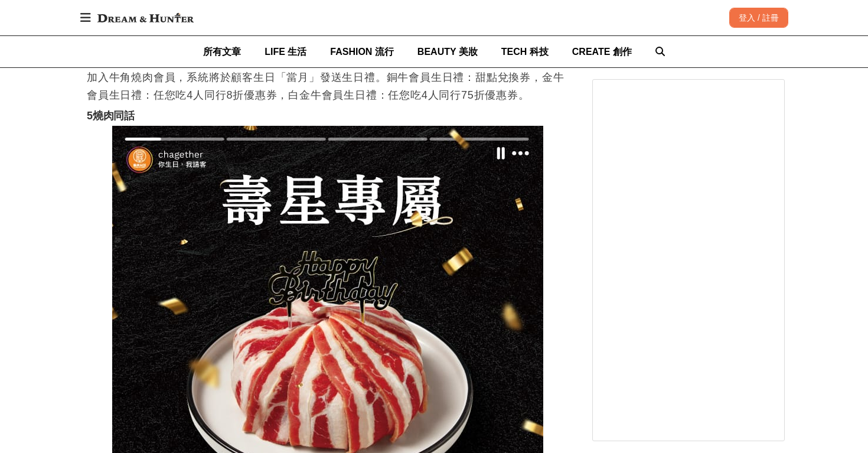 The image size is (868, 453). I want to click on span: 所有文章, so click(222, 51).